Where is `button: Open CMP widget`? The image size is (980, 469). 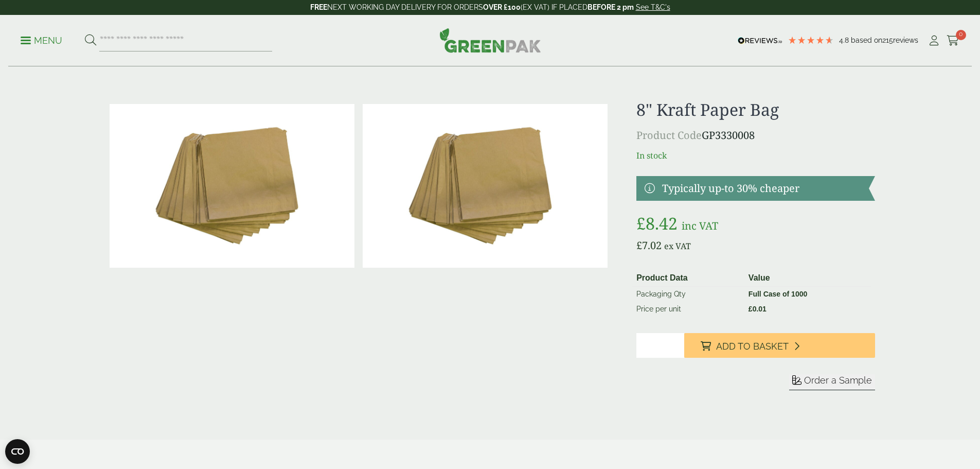
button: Open CMP widget is located at coordinates (18, 451).